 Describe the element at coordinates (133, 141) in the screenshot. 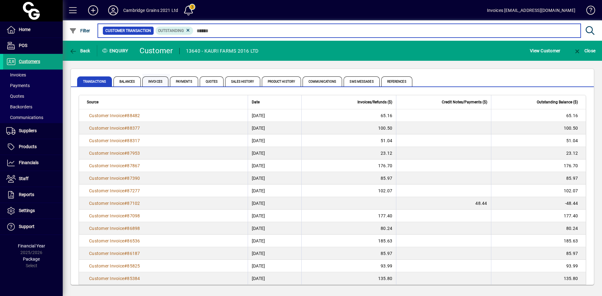

I see `span: 88317` at that location.